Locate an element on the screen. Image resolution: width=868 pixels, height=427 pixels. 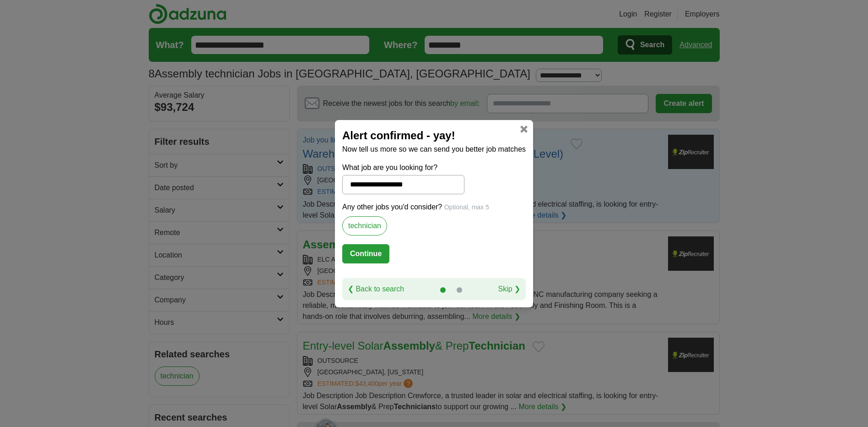
button: Continue is located at coordinates (366, 254).